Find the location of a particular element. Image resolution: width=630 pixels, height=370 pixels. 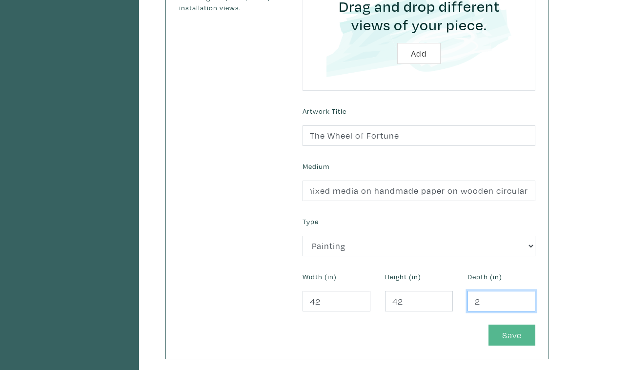

label: Artwork Title is located at coordinates (324, 111).